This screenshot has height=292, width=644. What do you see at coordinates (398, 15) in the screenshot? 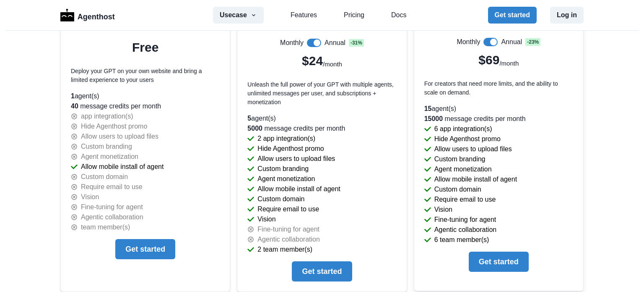
I see `a: Docs` at bounding box center [398, 15].